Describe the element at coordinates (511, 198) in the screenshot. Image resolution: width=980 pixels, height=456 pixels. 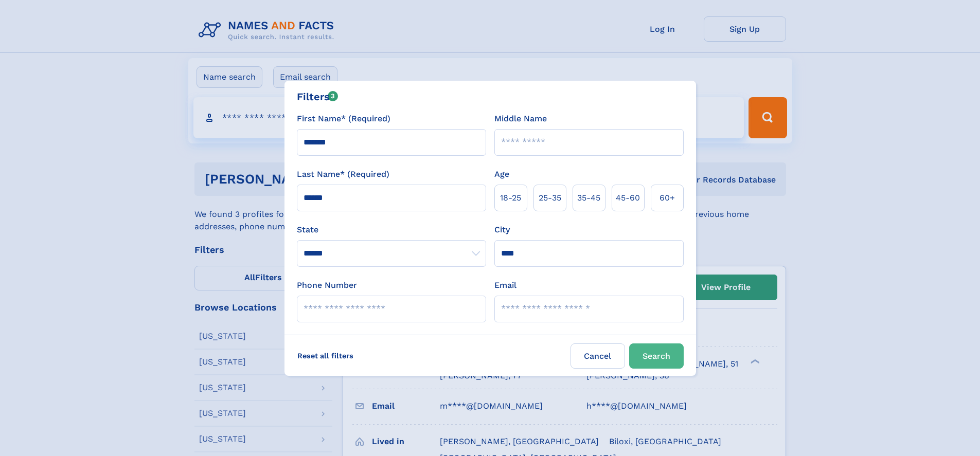
I see `span: 18‑25` at that location.